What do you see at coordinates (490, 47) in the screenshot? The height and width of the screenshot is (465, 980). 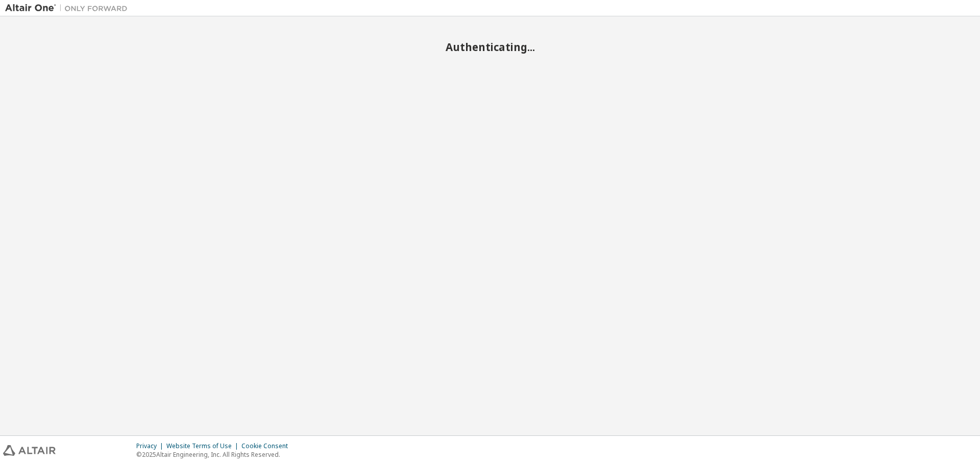 I see `h2: Authenticating...` at bounding box center [490, 47].